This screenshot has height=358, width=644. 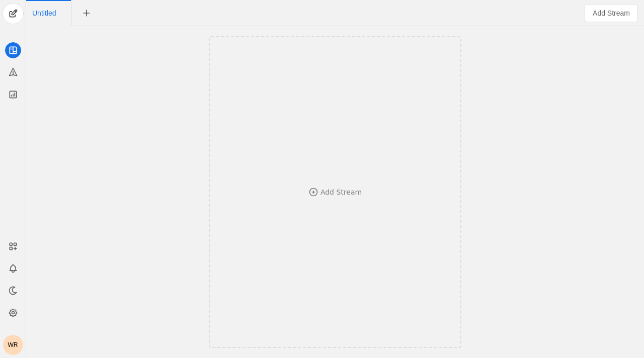 I want to click on span: Click to edit name, so click(x=44, y=13).